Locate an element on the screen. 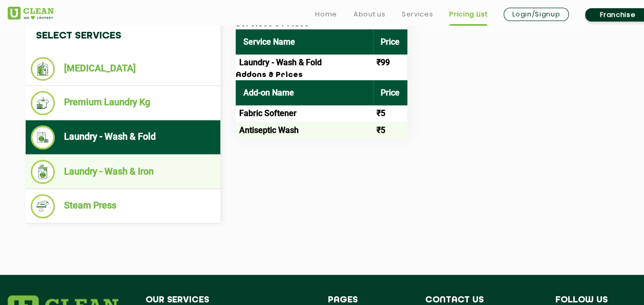 The height and width of the screenshot is (305, 644). td: Antiseptic Wash is located at coordinates (305, 130).